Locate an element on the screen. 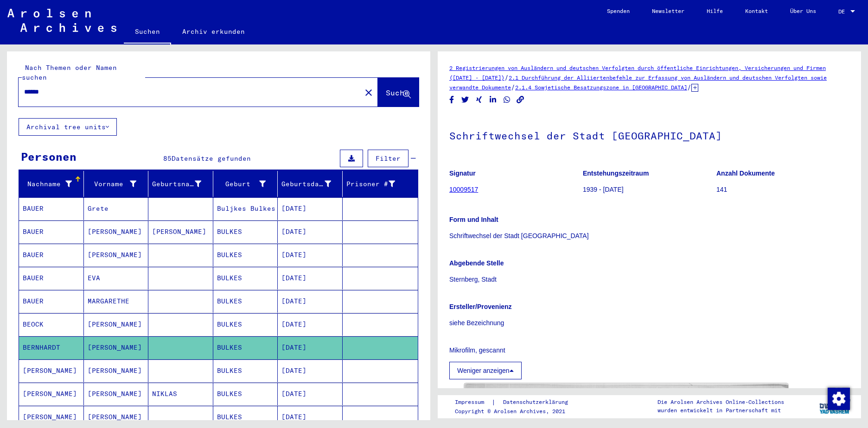  span: Datensätze gefunden is located at coordinates (211, 158).